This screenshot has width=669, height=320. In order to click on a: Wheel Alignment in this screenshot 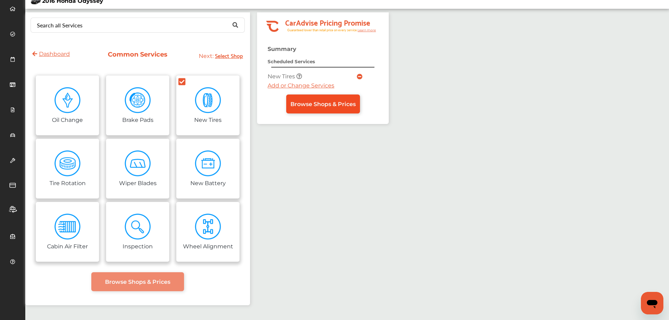, I will do `click(208, 232)`.